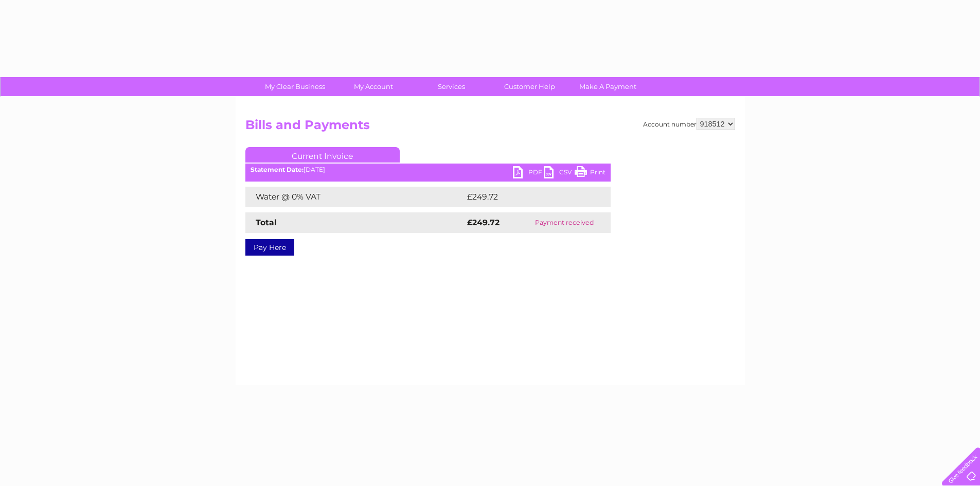 The width and height of the screenshot is (980, 486). I want to click on a: Print, so click(590, 173).